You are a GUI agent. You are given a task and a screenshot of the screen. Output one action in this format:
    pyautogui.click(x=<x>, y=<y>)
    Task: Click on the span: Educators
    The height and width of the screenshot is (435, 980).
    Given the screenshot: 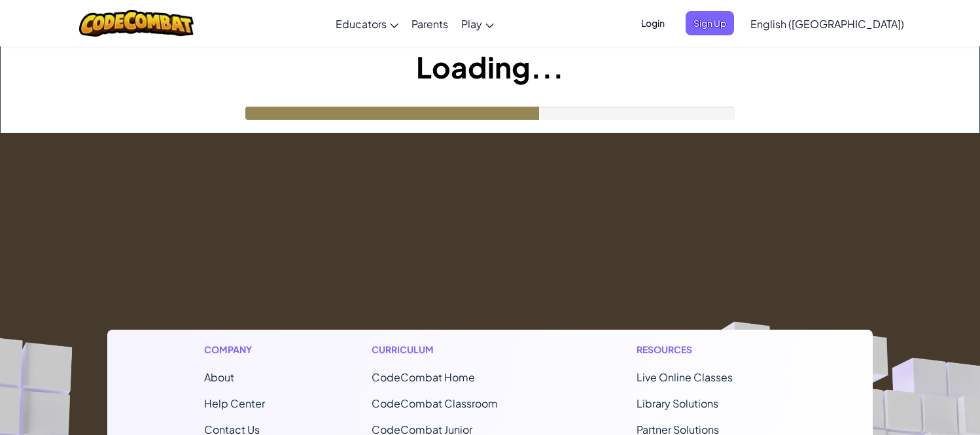 What is the action you would take?
    pyautogui.click(x=361, y=23)
    